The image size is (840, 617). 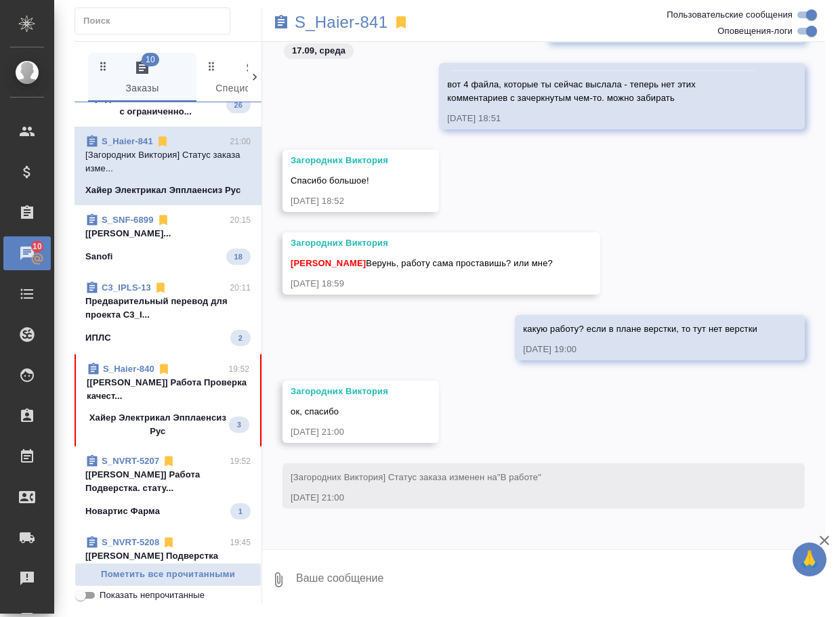 What do you see at coordinates (99, 257) in the screenshot?
I see `p: Sanofi` at bounding box center [99, 257].